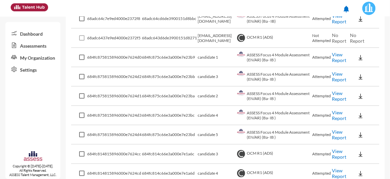 The width and height of the screenshot is (390, 179). I want to click on td: candidate 2, so click(216, 96).